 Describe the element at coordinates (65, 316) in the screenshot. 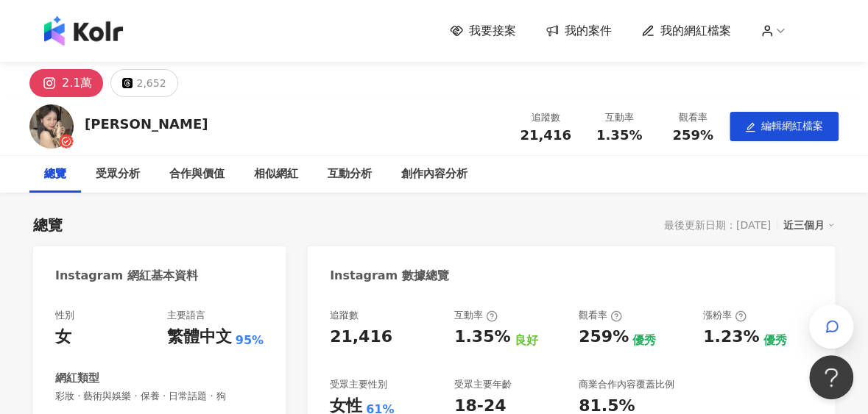

I see `div: 性別` at that location.